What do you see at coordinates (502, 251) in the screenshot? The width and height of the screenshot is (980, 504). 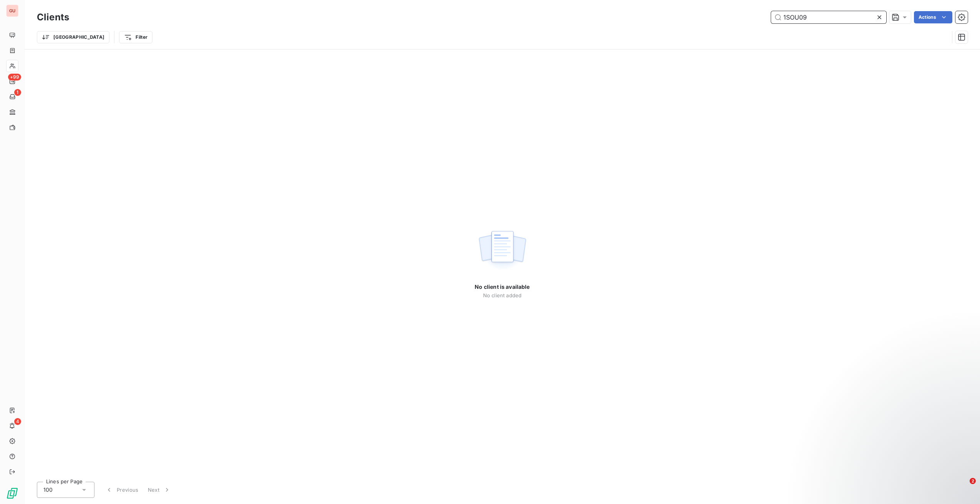 I see `img: empty state` at bounding box center [502, 251].